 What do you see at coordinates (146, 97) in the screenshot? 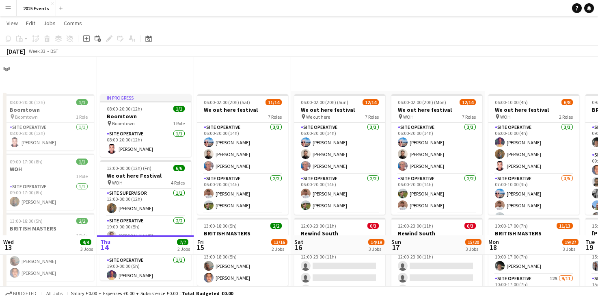
I see `div: In progress` at bounding box center [146, 97].